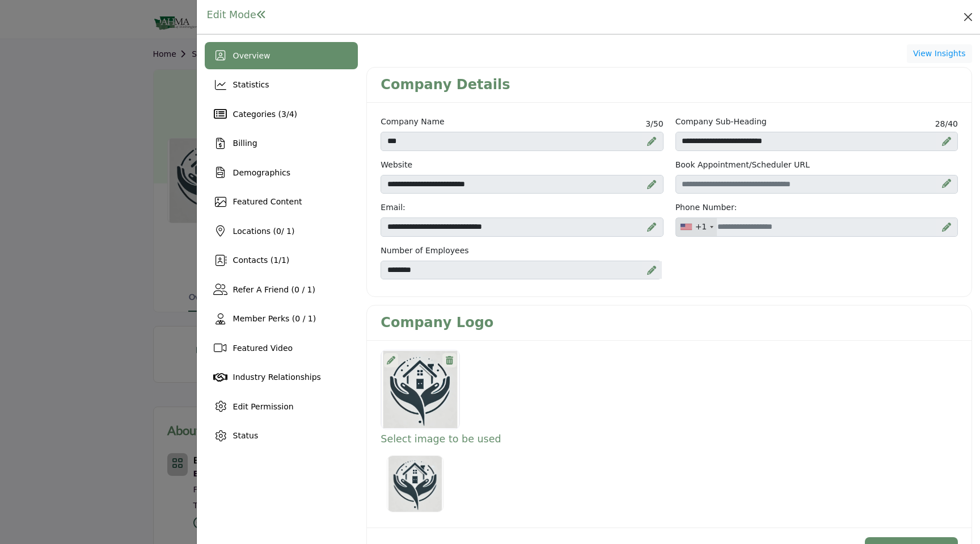  I want to click on label: Phone Number:, so click(706, 207).